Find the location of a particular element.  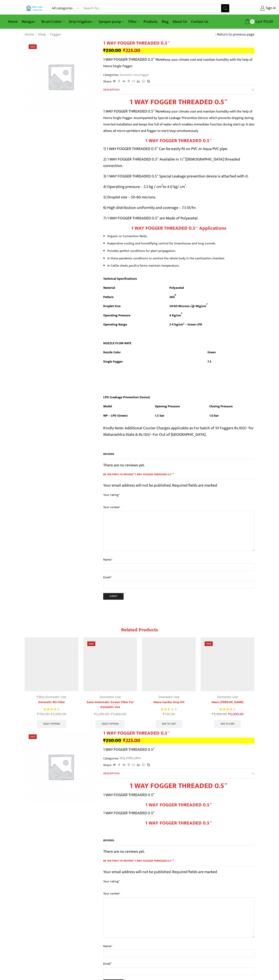

img: Y-Type-Filter is located at coordinates (51, 665).